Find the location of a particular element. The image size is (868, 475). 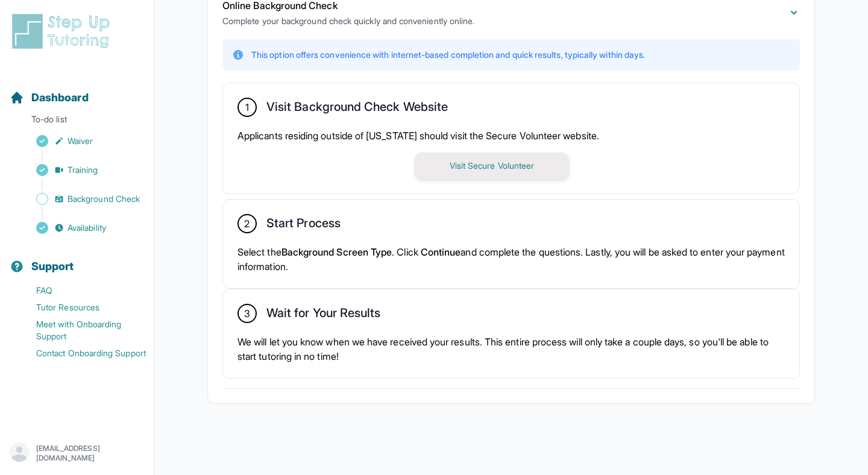

span: Availability is located at coordinates (86, 228).